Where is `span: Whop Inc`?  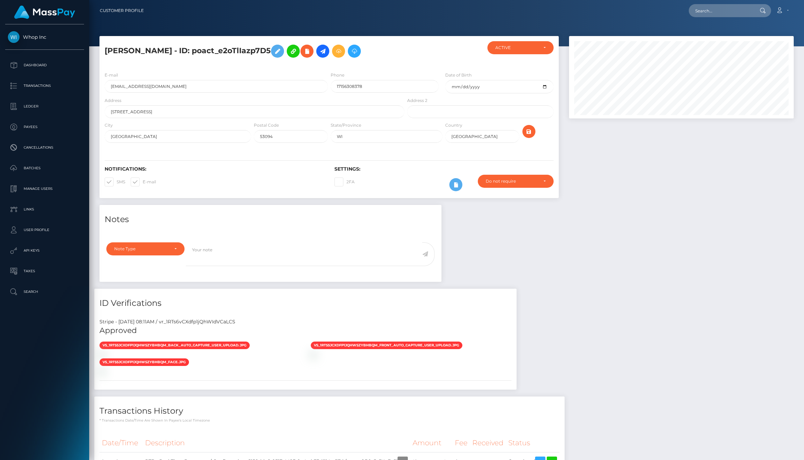
span: Whop Inc is located at coordinates (45, 37).